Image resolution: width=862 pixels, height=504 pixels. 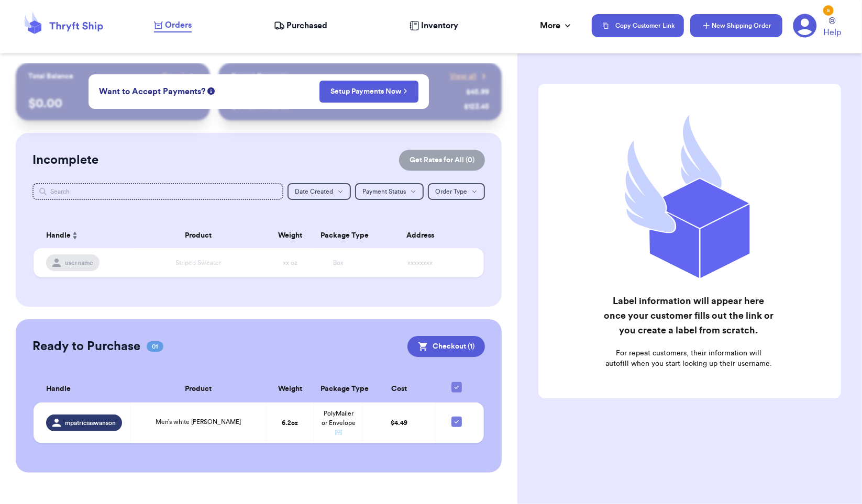 I want to click on button: Copy Customer Link, so click(x=637, y=25).